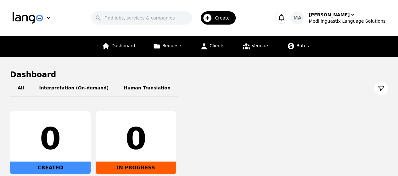 Image resolution: width=398 pixels, height=176 pixels. Describe the element at coordinates (147, 88) in the screenshot. I see `button: Human Translation` at that location.